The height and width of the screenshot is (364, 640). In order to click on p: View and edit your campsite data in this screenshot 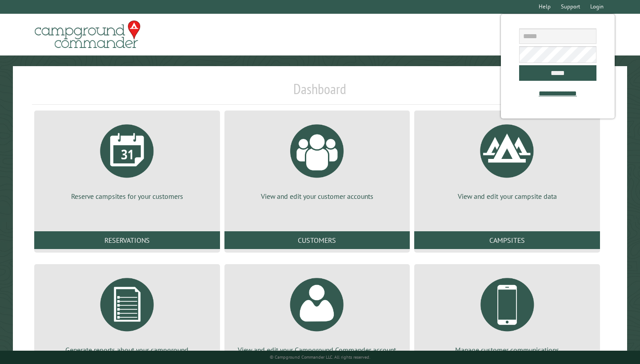, I will do `click(507, 196)`.